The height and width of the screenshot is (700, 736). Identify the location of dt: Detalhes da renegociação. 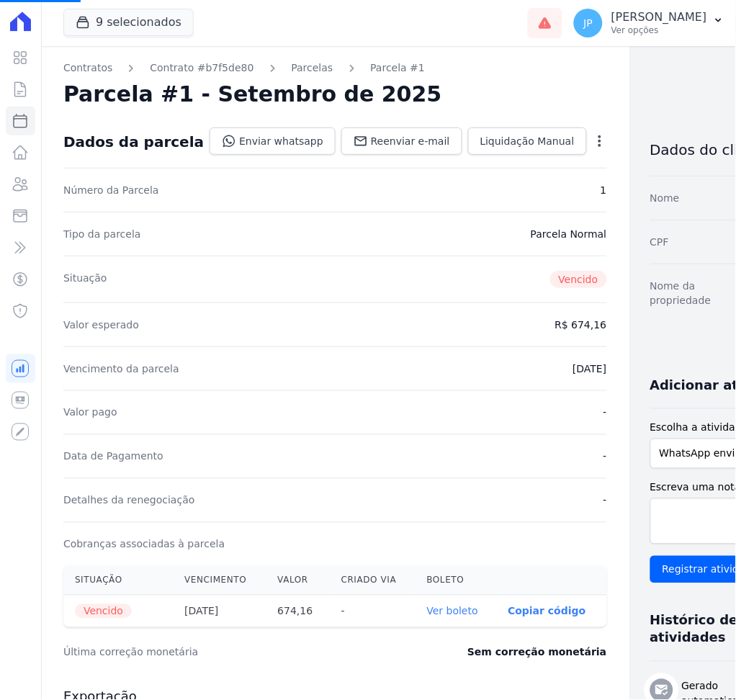
(129, 500).